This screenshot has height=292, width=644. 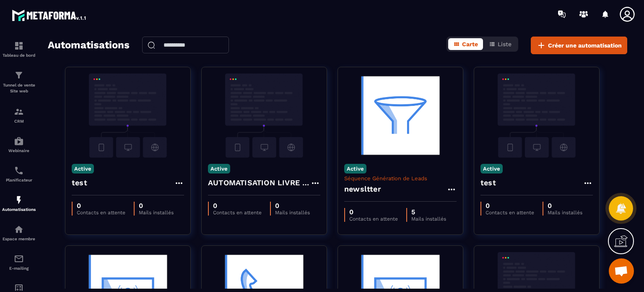 What do you see at coordinates (50, 15) in the screenshot?
I see `img: logo` at bounding box center [50, 15].